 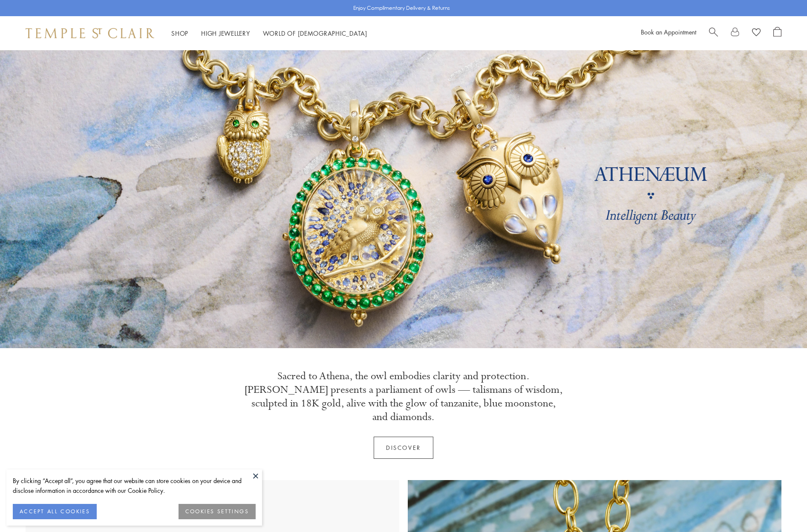 What do you see at coordinates (55, 511) in the screenshot?
I see `button: ACCEPT ALL COOKIES` at bounding box center [55, 511].